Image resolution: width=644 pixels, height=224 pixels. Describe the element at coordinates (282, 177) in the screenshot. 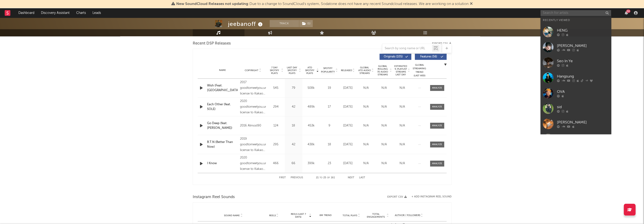

I see `button: First` at that location.